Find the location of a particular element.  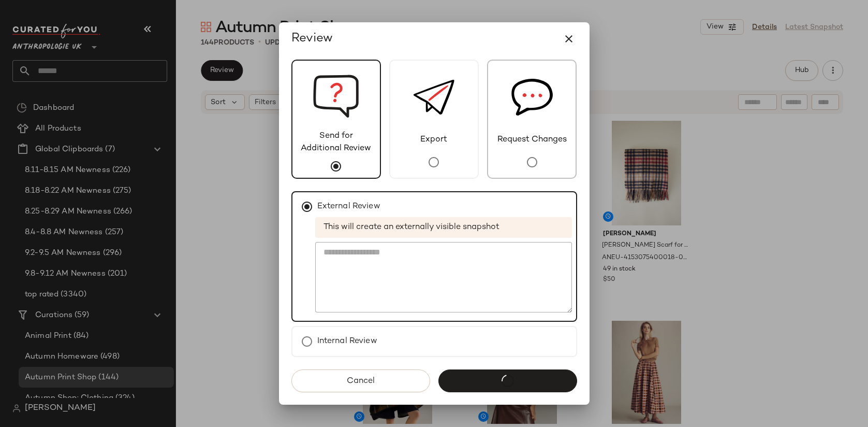

span: Review is located at coordinates (312, 39).